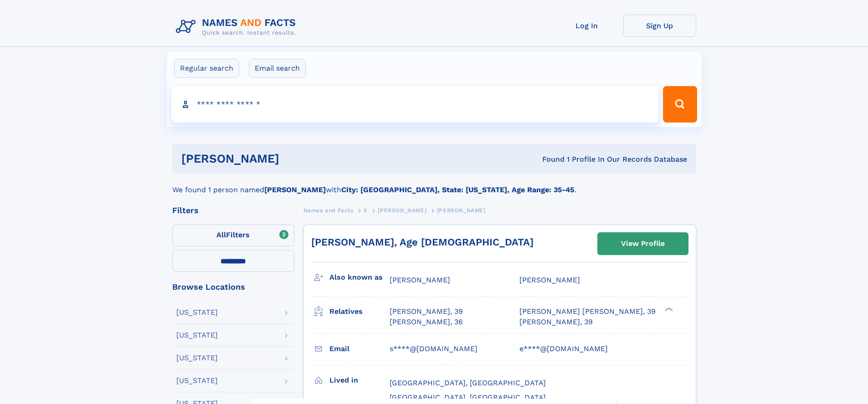 The width and height of the screenshot is (868, 404). Describe the element at coordinates (434, 184) in the screenshot. I see `div: We found 1 person named with .` at that location.